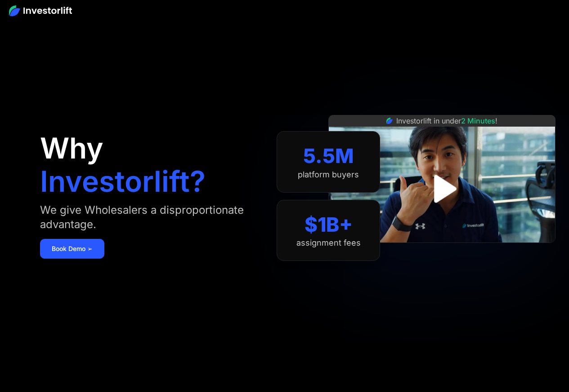 The image size is (569, 392). Describe the element at coordinates (441, 189) in the screenshot. I see `a: open lightbox` at that location.